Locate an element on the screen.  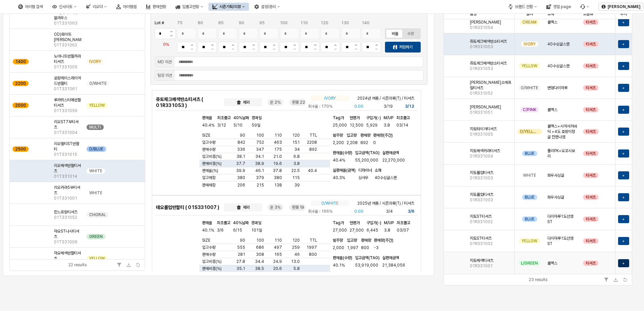
div: 설정/관리 is located at coordinates (268, 7).